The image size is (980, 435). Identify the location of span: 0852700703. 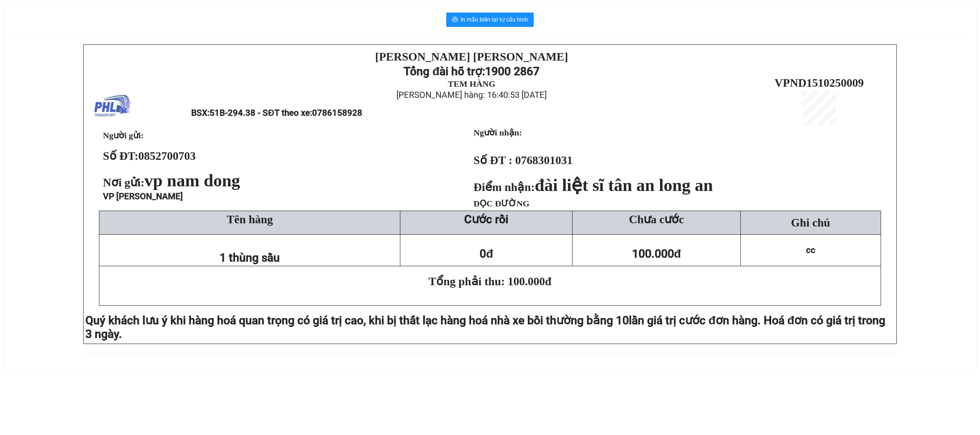
(167, 156).